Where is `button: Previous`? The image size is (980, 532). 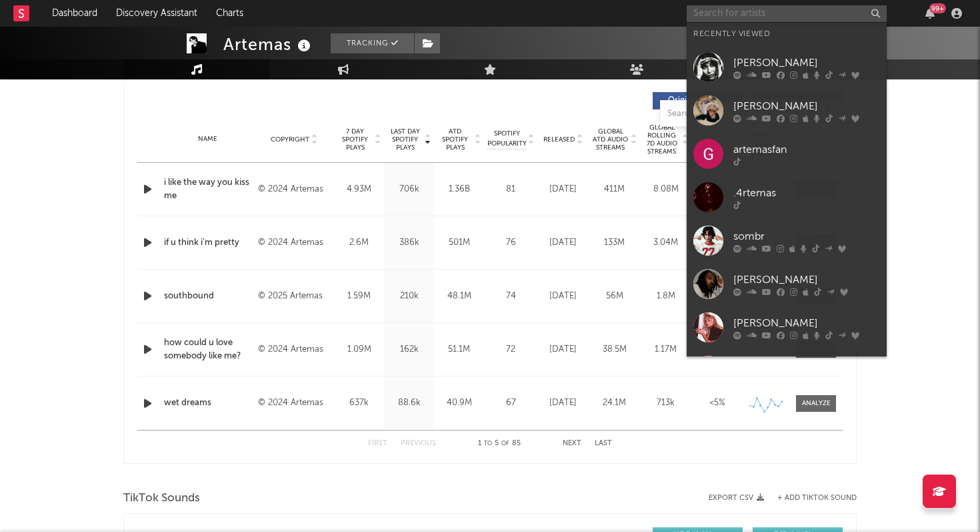
button: Previous is located at coordinates (418, 443).